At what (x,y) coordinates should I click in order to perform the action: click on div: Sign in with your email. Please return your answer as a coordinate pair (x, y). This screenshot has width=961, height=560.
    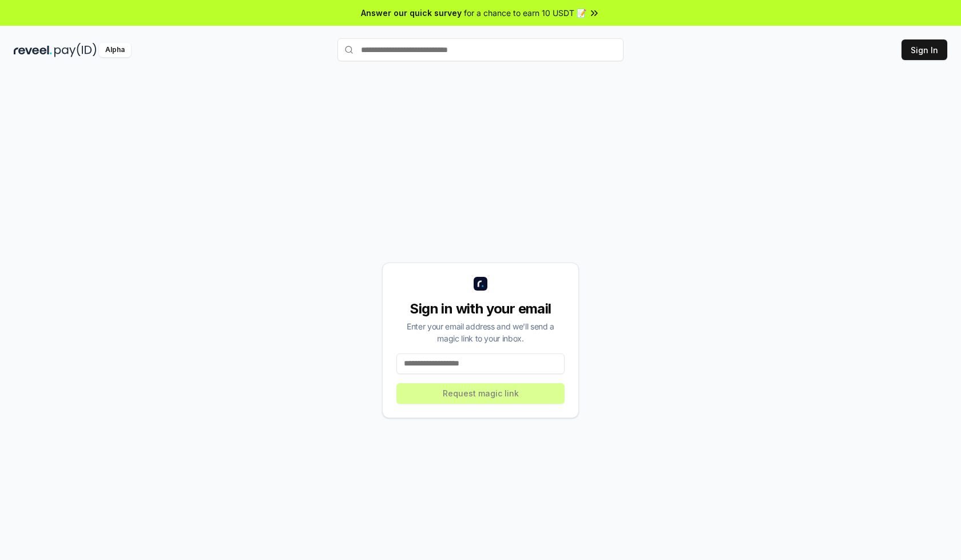
    Looking at the image, I should click on (480, 309).